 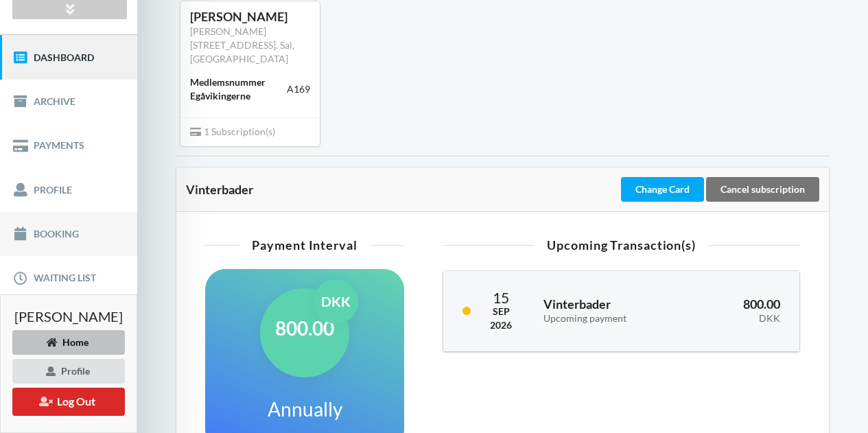 What do you see at coordinates (621, 245) in the screenshot?
I see `div: Upcoming Transaction(s)` at bounding box center [621, 245].